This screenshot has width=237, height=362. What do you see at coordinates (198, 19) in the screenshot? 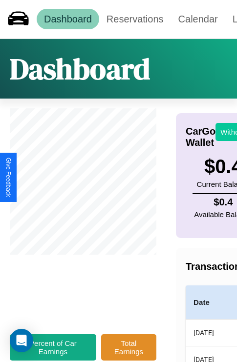
I see `a: Calendar` at bounding box center [198, 19].